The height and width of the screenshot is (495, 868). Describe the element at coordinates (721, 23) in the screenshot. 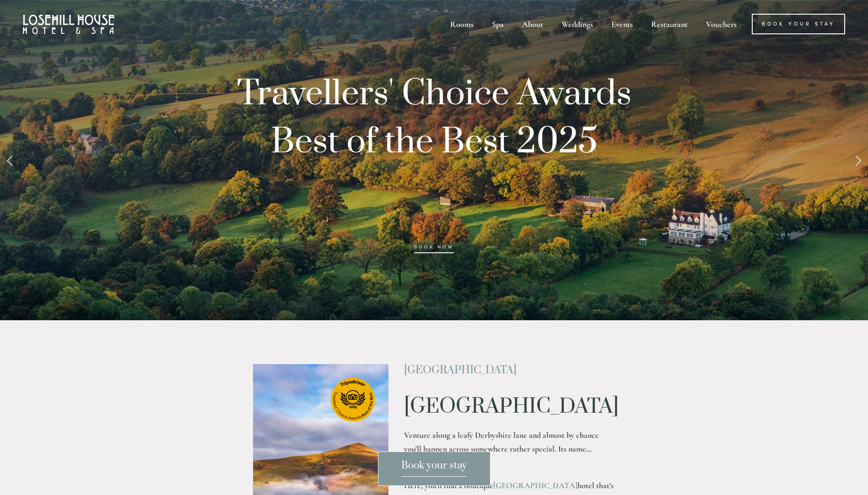

I see `a: Vouchers` at that location.